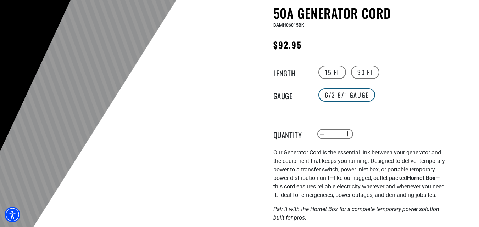 This screenshot has width=479, height=227. Describe the element at coordinates (421, 178) in the screenshot. I see `strong: Hornet Box` at that location.